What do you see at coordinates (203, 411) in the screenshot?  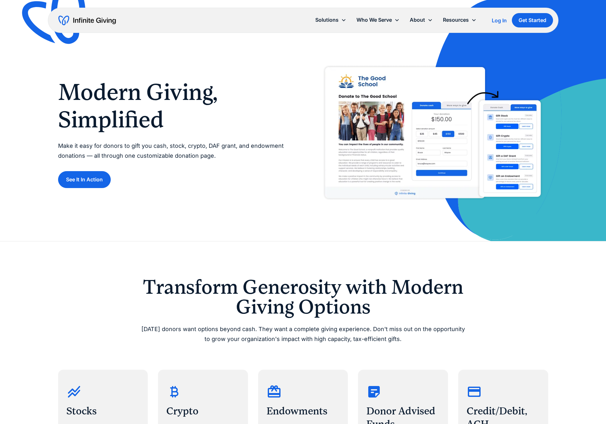 I see `h3: Crypto` at bounding box center [203, 411].